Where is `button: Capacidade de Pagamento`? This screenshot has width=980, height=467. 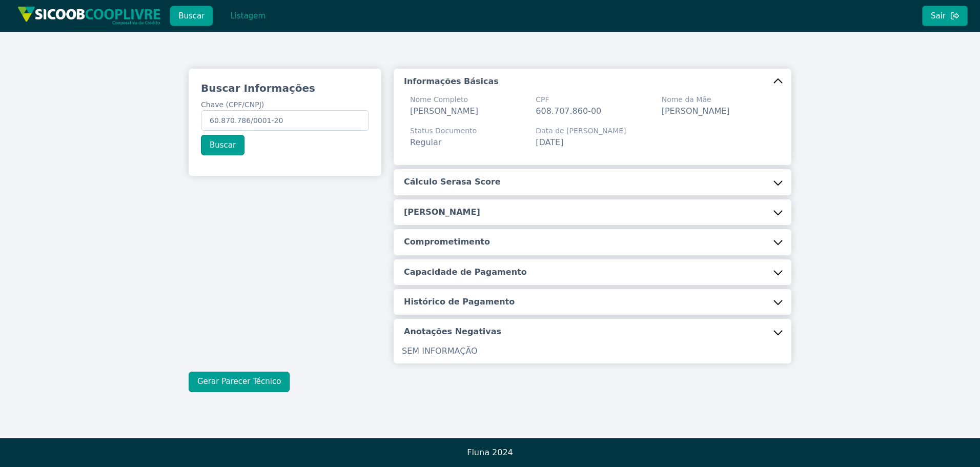 button: Capacidade de Pagamento is located at coordinates (592, 272).